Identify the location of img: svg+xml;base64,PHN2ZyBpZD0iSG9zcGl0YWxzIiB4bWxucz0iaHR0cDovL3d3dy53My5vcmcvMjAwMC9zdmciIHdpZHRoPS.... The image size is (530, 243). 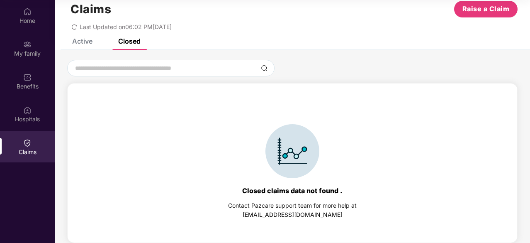
(27, 110).